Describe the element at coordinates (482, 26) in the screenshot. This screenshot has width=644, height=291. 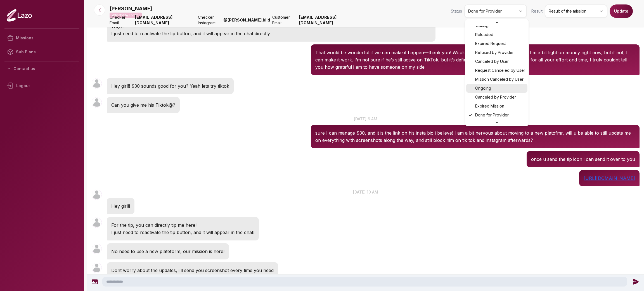
I see `span: Waiting` at that location.